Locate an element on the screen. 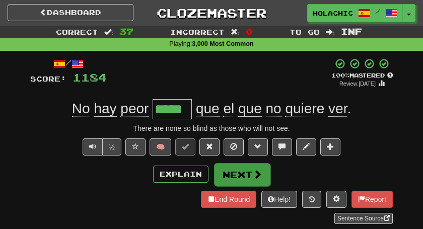 Image resolution: width=423 pixels, height=229 pixels. span: 1184 is located at coordinates (90, 77).